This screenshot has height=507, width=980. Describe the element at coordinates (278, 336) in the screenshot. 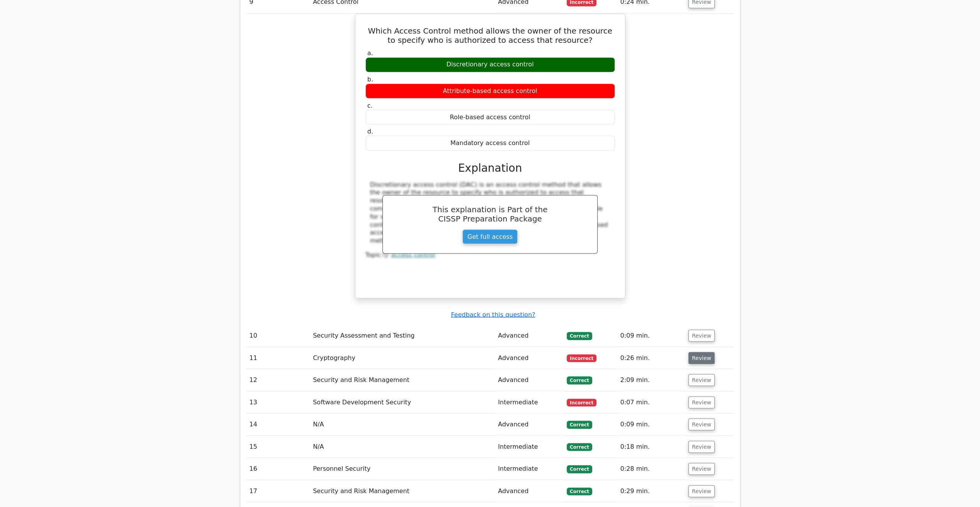

I see `td: 10` at that location.